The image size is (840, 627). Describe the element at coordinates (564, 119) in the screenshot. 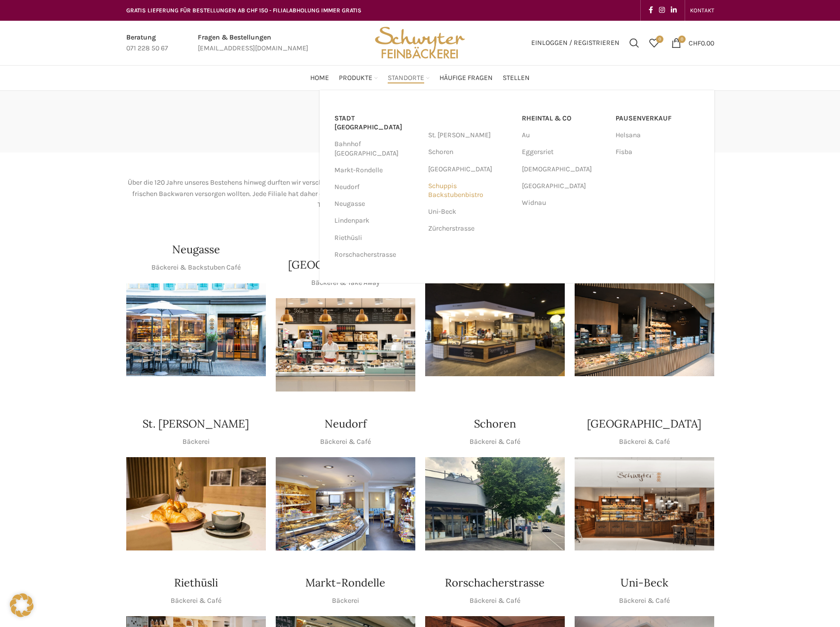

I see `a: RHEINTAL & CO` at that location.